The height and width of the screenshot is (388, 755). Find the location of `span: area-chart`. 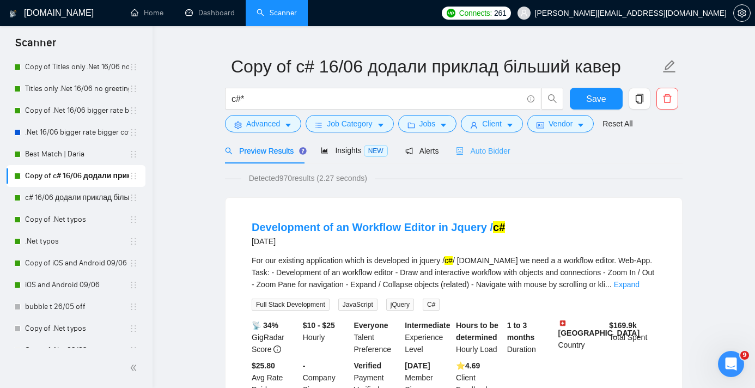

span: area-chart is located at coordinates (325, 150).